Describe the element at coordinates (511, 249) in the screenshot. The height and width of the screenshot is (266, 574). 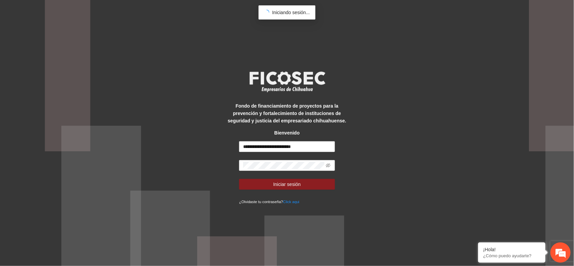
I see `div: ¡Hola!` at that location.